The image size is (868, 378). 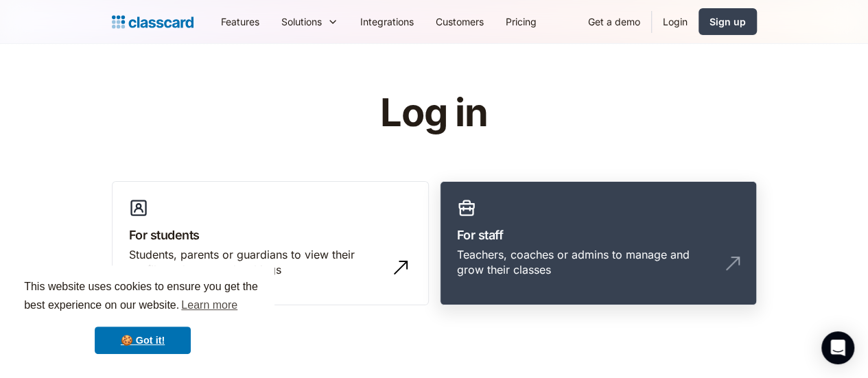 I want to click on a: For staffTeachers, coaches or admins to manage and grow their classes, so click(x=599, y=243).